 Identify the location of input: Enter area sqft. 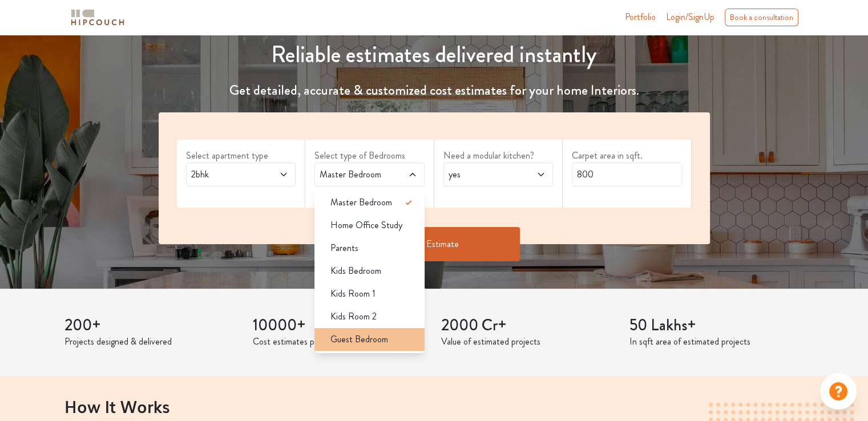
(626, 175).